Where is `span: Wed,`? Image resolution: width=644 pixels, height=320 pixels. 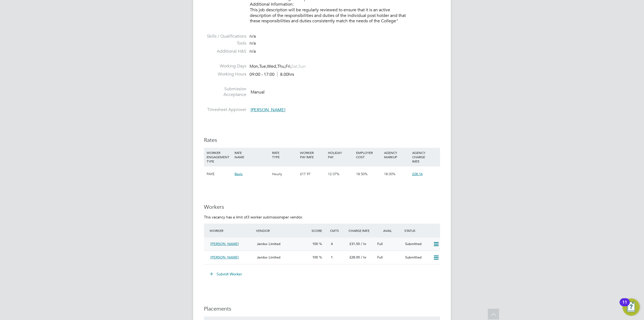 span: Wed, is located at coordinates (272, 67).